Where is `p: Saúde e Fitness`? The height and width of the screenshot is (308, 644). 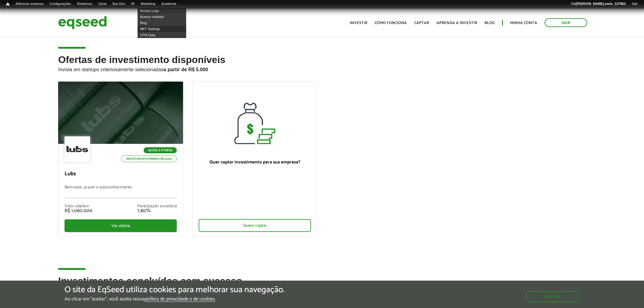
p: Saúde e Fitness is located at coordinates (160, 150).